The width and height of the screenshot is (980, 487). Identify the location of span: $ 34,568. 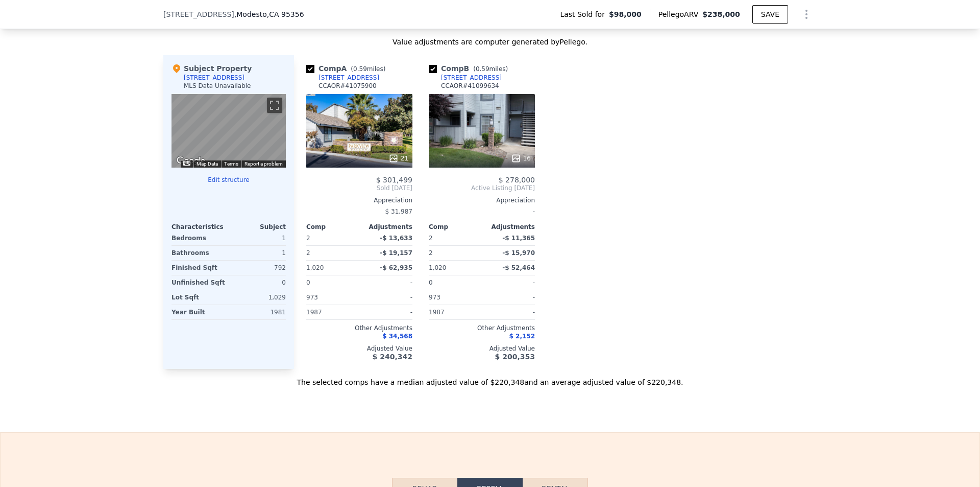
(397, 336).